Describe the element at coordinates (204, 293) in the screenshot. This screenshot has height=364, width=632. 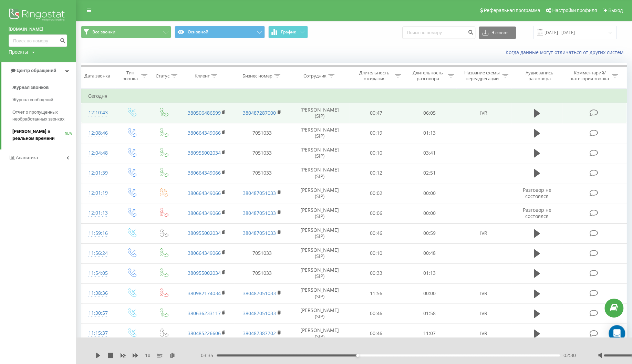
I see `a: 380982174034` at that location.